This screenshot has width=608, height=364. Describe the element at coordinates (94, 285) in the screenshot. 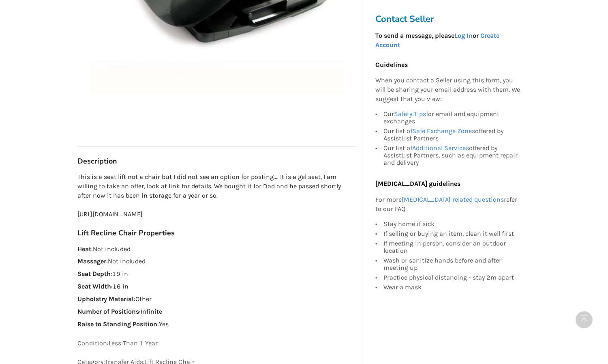

I see `strong: Seat Width` at that location.